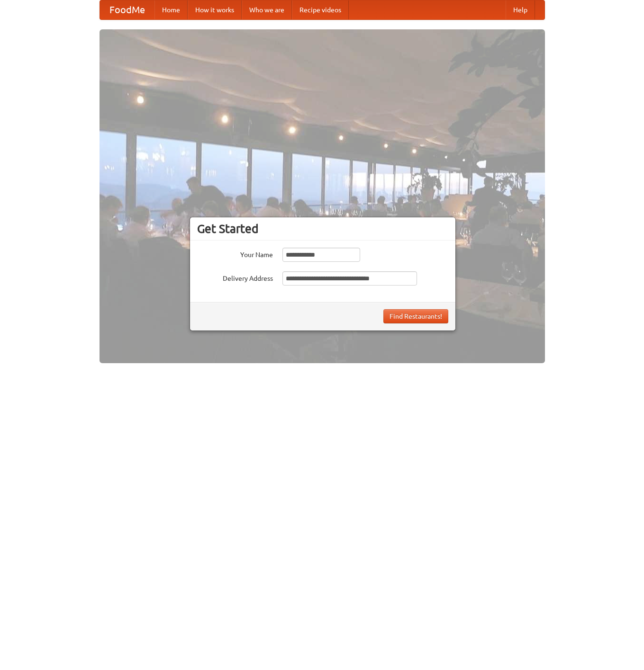  Describe the element at coordinates (267, 10) in the screenshot. I see `a: Who we are` at that location.